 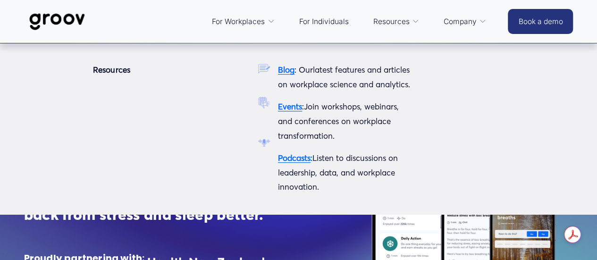 I want to click on p: Join workshops, webinars, and conferences on workplace transformation., so click(x=344, y=121).